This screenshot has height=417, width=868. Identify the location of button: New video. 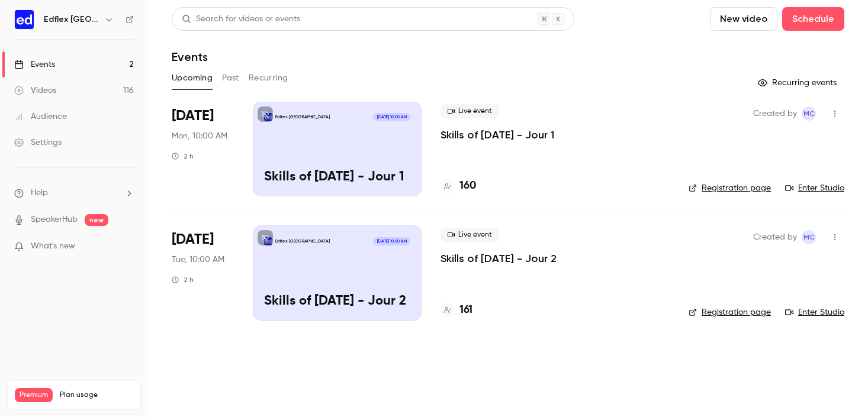
(743, 19).